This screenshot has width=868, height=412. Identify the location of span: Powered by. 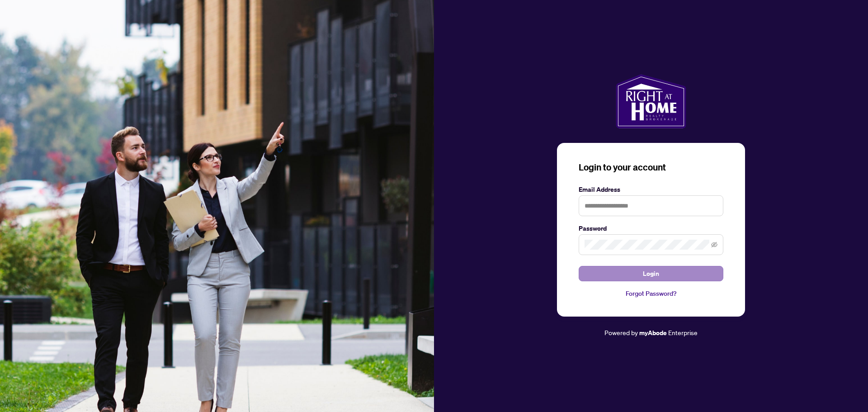
(622, 333).